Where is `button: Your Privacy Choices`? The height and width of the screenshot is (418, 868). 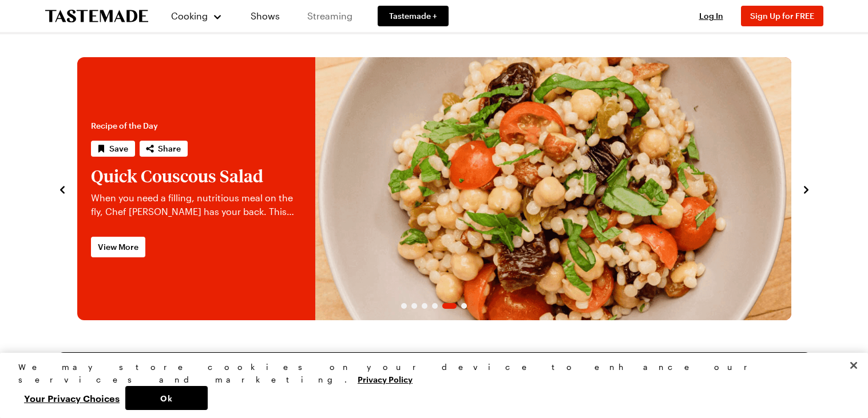 button: Your Privacy Choices is located at coordinates (71, 398).